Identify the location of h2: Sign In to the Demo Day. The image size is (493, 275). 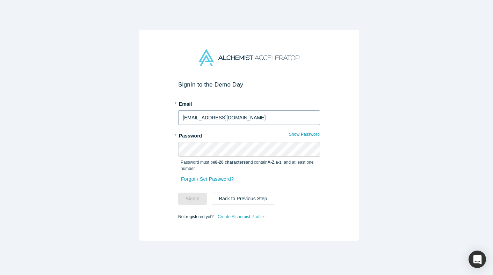
(249, 85).